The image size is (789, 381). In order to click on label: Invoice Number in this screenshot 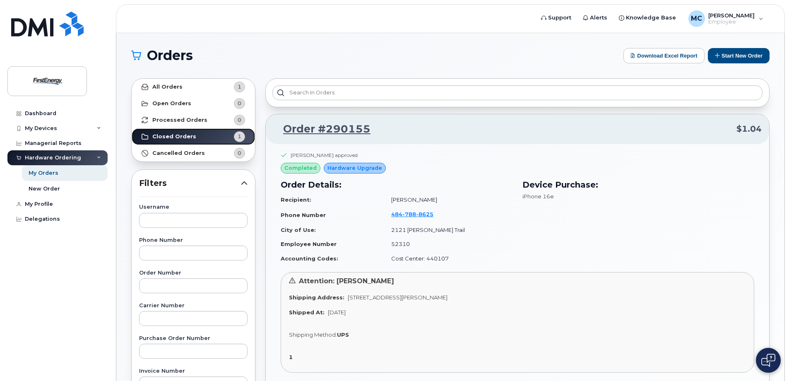, I will do `click(193, 371)`.